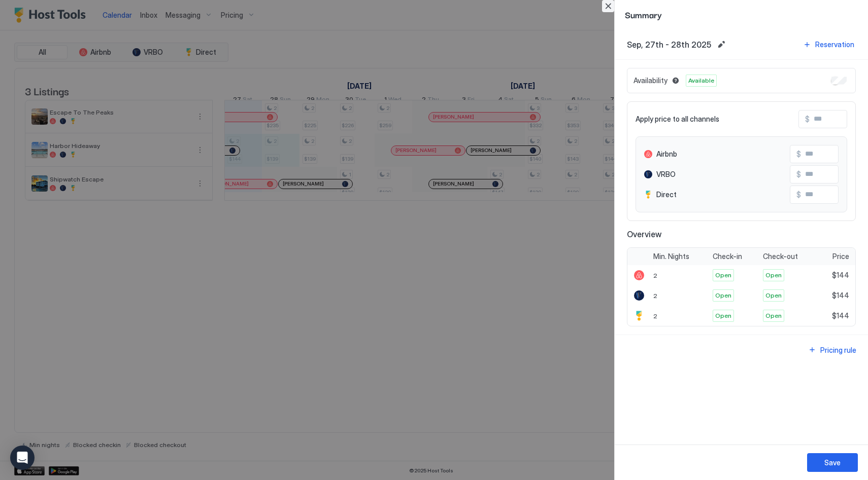 This screenshot has width=868, height=480. I want to click on button: Reservation, so click(828, 44).